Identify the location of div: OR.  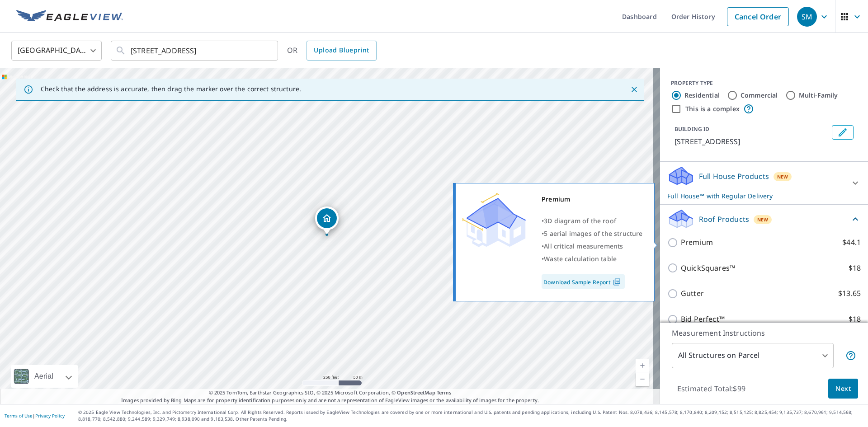
(332, 51).